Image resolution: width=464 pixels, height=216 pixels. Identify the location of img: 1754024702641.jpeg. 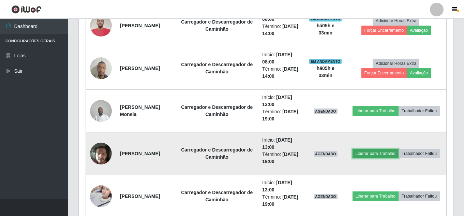
(101, 68).